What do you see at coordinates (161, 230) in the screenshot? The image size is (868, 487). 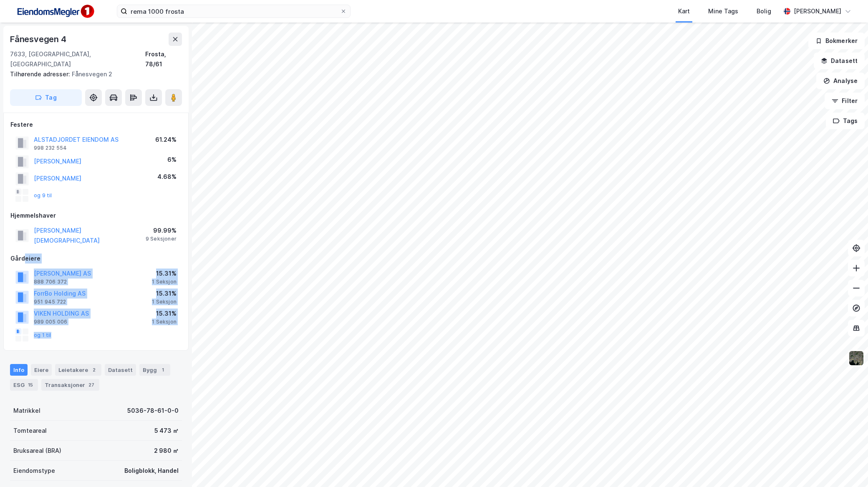 I see `div: 99.99%` at bounding box center [161, 230].